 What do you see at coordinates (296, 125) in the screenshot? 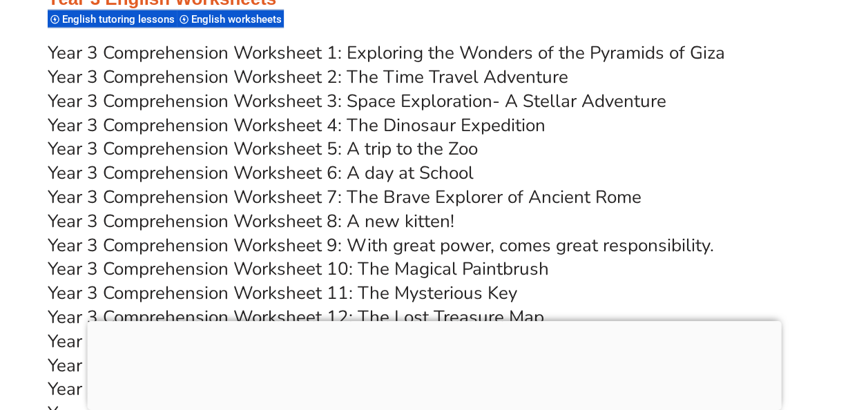
I see `a: Year 3 Comprehension Worksheet 4: The Dinosaur Expedition` at bounding box center [296, 125].